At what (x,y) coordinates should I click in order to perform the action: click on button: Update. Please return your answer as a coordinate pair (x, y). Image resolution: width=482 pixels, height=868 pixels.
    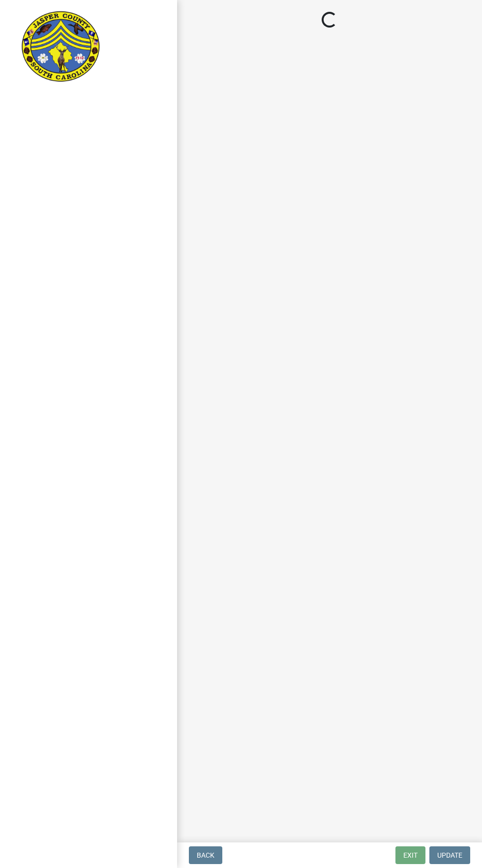
    Looking at the image, I should click on (450, 855).